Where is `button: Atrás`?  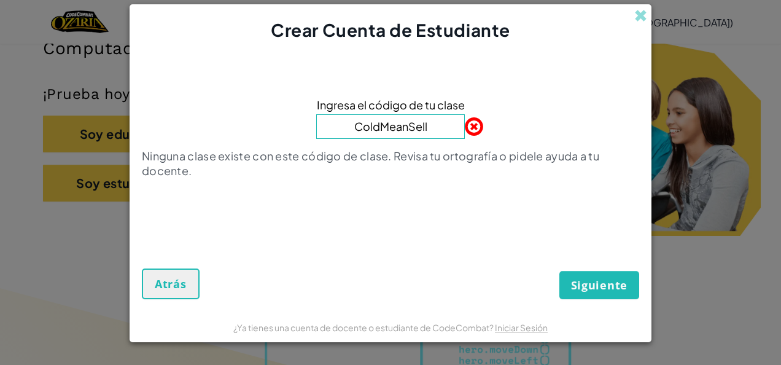
button: Atrás is located at coordinates (171, 284).